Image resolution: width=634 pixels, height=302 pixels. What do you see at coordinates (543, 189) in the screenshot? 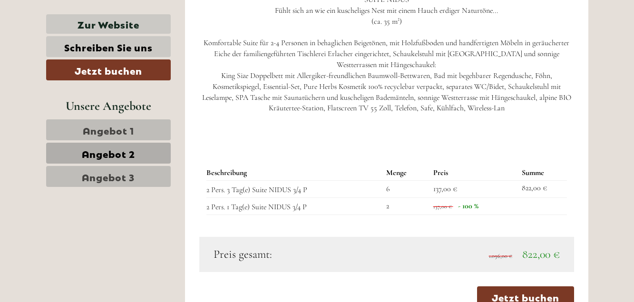
I see `td: 822,00 €` at bounding box center [543, 189].